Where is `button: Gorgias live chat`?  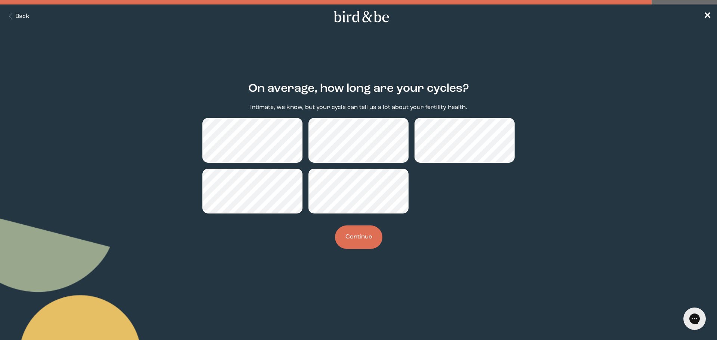
button: Gorgias live chat is located at coordinates (15, 14).